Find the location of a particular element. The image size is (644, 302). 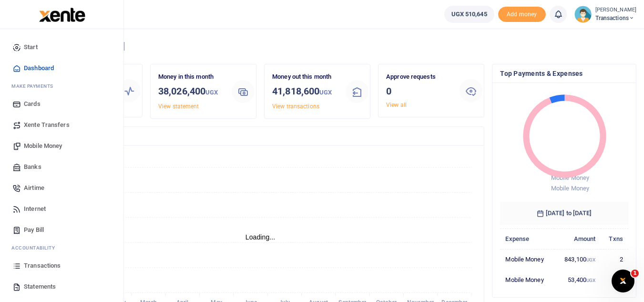

span: Dashboard is located at coordinates (39, 68).